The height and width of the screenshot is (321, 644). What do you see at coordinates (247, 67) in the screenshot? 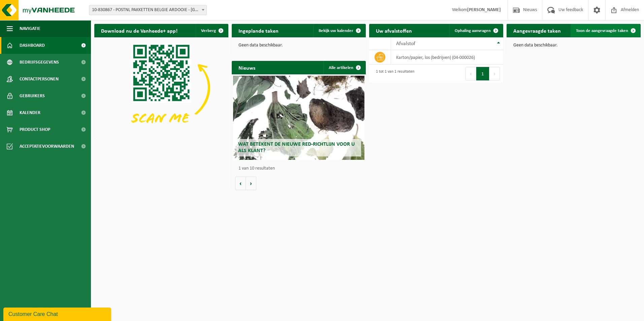
I see `h2: Nieuws` at bounding box center [247, 67].